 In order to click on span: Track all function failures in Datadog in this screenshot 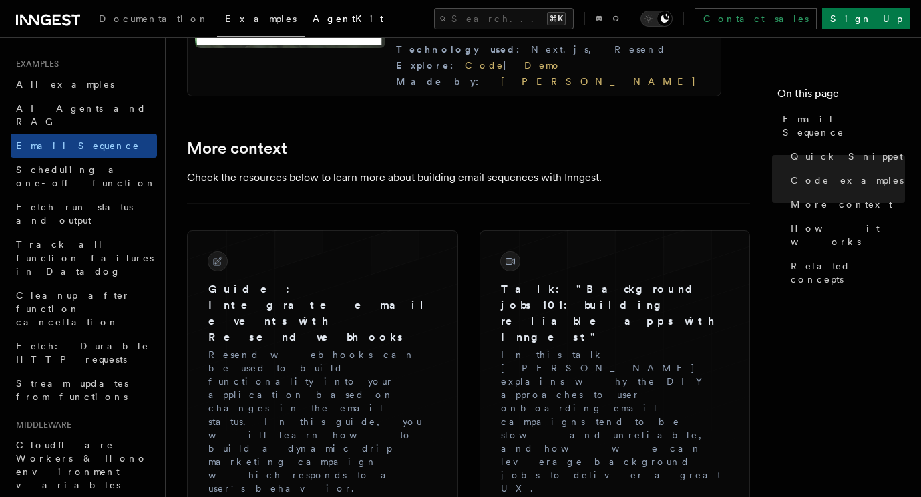, I will do `click(85, 258)`.